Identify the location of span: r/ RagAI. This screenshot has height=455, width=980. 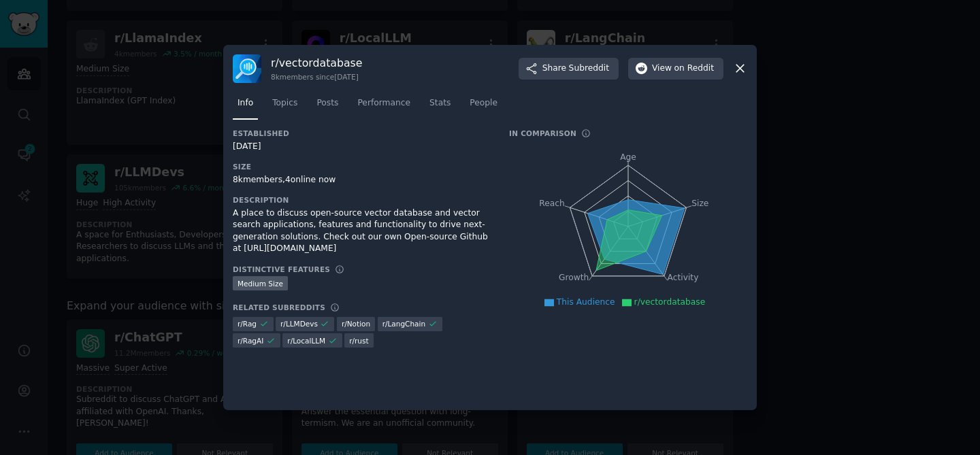
(250, 341).